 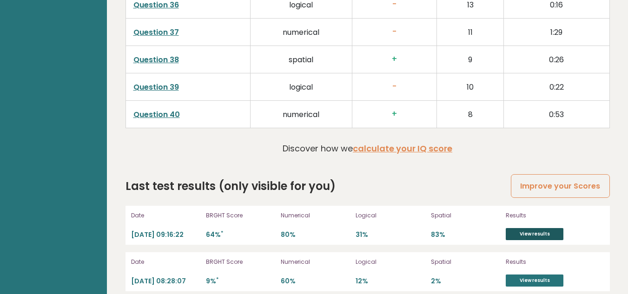 I want to click on a: Improve your Scores, so click(x=560, y=186).